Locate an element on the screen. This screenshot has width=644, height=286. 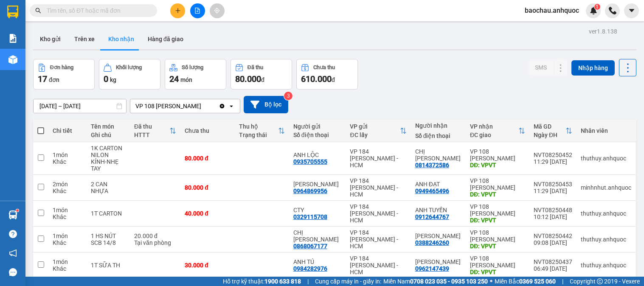
strong: 1900 633 818 is located at coordinates (283, 281).